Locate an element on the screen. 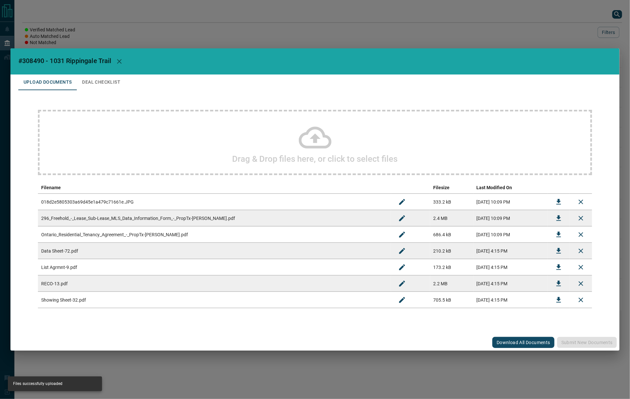  th: Filesize is located at coordinates (451, 188).